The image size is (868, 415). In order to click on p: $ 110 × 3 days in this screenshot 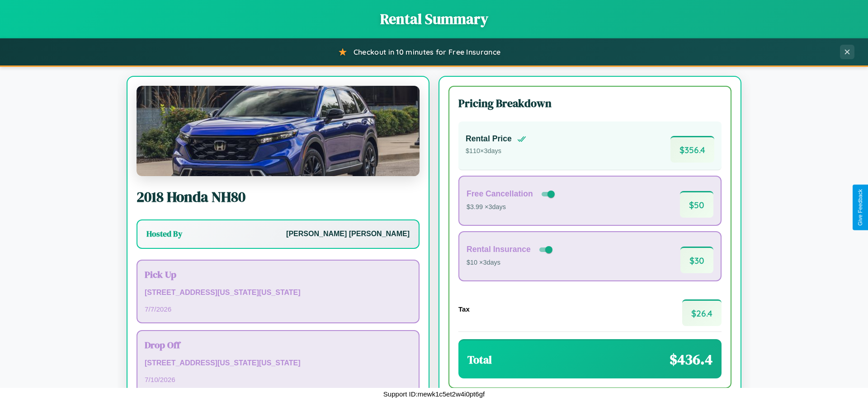, I will do `click(496, 152)`.